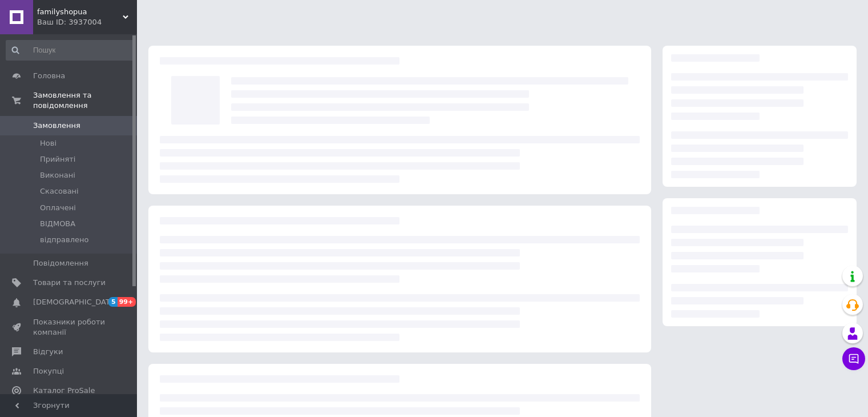 The width and height of the screenshot is (868, 417). What do you see at coordinates (80, 12) in the screenshot?
I see `span: familyshopua` at bounding box center [80, 12].